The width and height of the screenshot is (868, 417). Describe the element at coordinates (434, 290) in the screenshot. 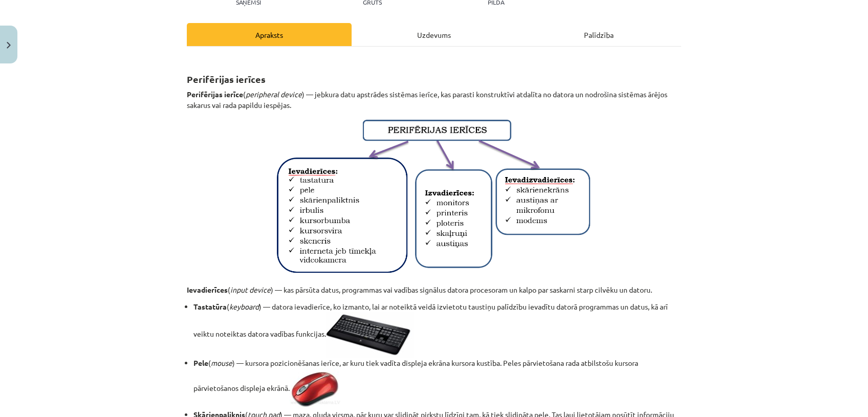

I see `p: ( ) — kas pārsūta datus, programmas vai vadības signālus datora procesoram un kalpo par saskarni ...` at that location.